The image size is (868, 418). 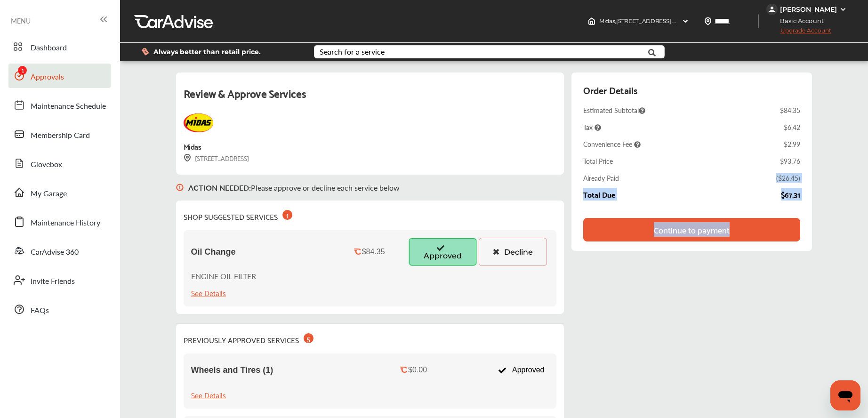 I want to click on span: Tax, so click(x=592, y=127).